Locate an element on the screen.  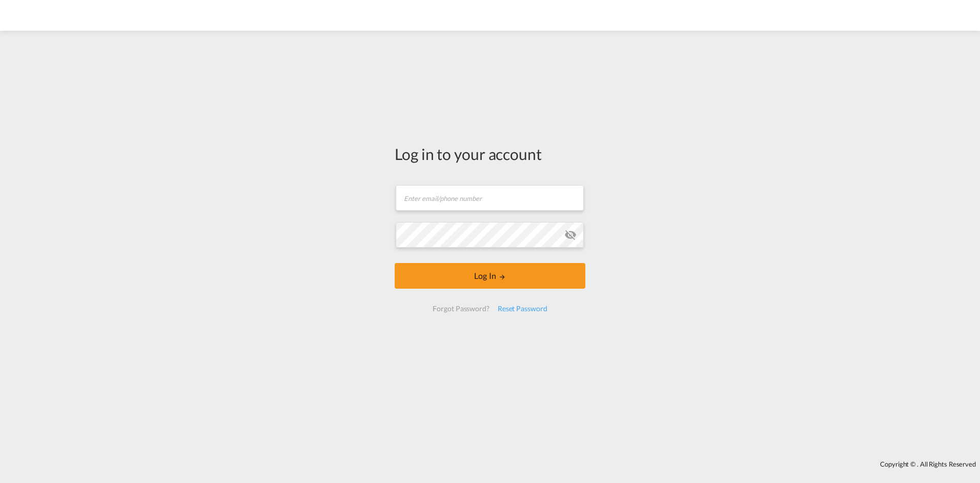
div: Log in to your account is located at coordinates (490, 154).